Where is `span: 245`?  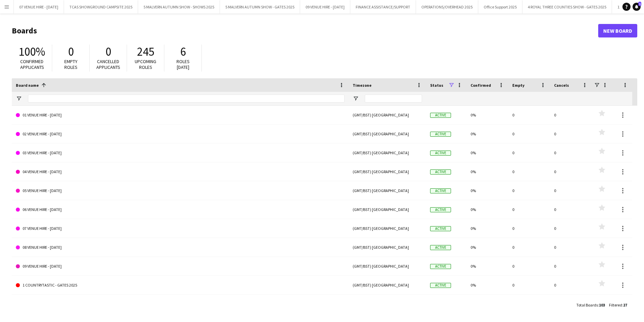
span: 245 is located at coordinates (146, 52).